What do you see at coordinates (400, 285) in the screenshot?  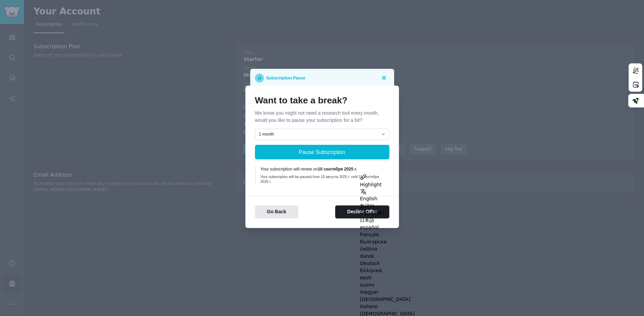 I see `div: suomi` at bounding box center [400, 285].